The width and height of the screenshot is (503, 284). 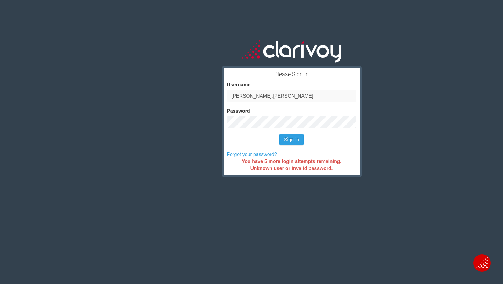 I want to click on label: Password, so click(x=239, y=111).